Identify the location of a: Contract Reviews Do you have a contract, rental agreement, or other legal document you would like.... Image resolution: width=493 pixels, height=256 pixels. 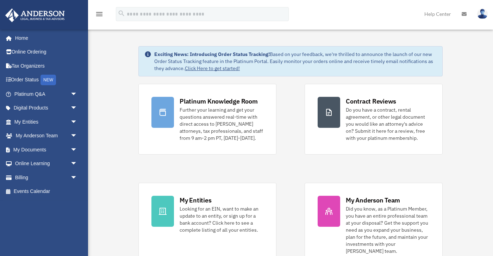
(374, 119).